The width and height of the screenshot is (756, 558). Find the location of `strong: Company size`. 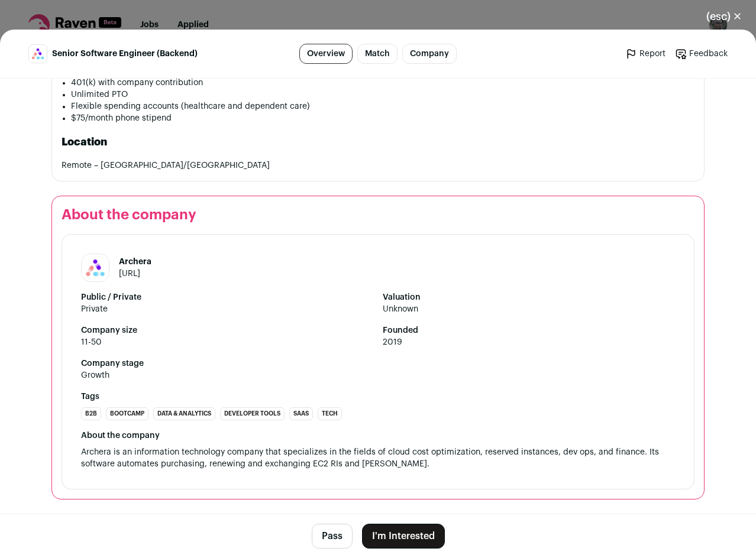

strong: Company size is located at coordinates (227, 330).